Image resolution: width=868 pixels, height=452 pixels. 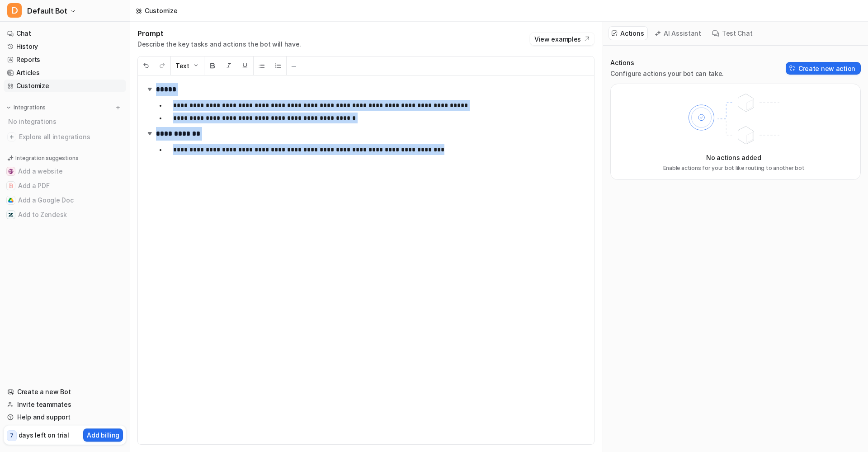 I want to click on p: Add billing, so click(x=103, y=435).